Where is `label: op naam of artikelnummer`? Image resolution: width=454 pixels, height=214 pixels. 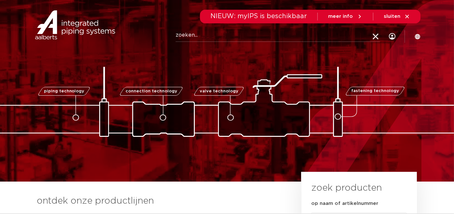 label: op naam of artikelnummer is located at coordinates (344, 204).